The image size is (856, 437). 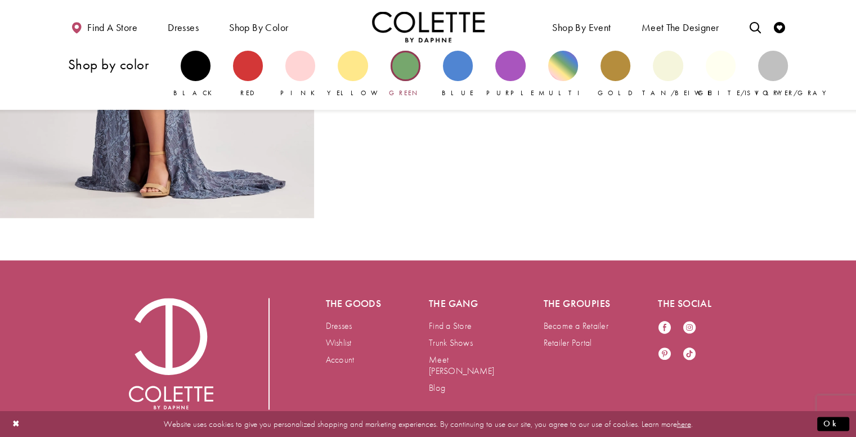 What do you see at coordinates (689, 354) in the screenshot?
I see `a: Visit our TikTok - Opens in new tab` at bounding box center [689, 354].